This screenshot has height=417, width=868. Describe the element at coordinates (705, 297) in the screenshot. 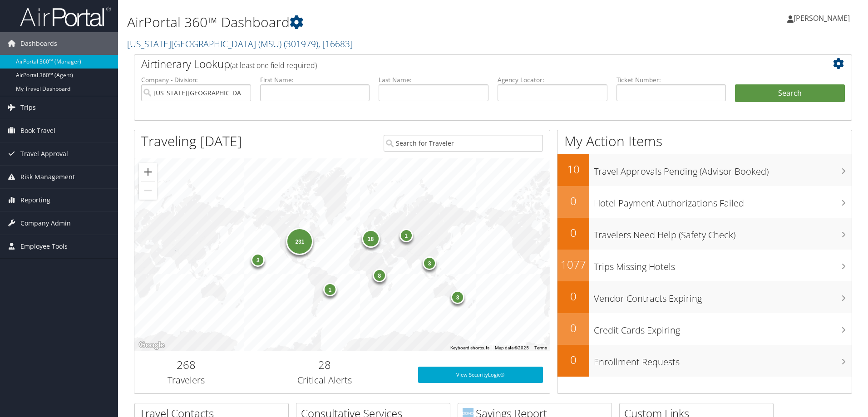

I see `a: 0Vendor Contracts Expiring` at that location.